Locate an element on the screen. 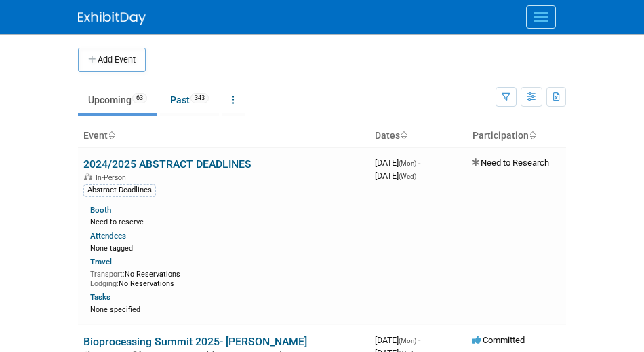 This screenshot has height=352, width=644. button: Menu is located at coordinates (542, 17).